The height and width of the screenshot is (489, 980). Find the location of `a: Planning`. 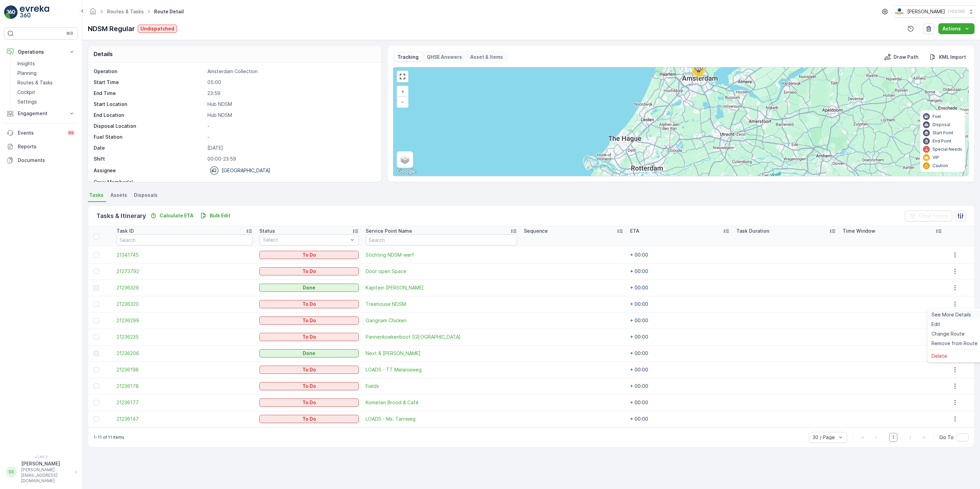

a: Planning is located at coordinates (46, 73).